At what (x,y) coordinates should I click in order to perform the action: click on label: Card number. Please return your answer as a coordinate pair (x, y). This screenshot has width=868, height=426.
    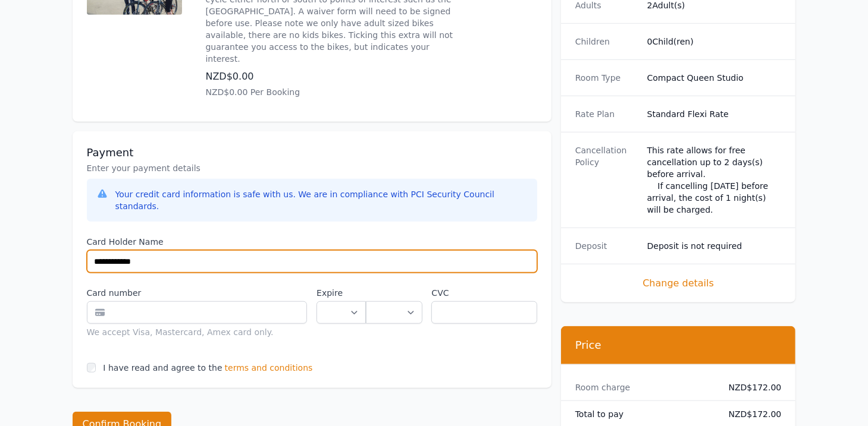
    Looking at the image, I should click on (197, 293).